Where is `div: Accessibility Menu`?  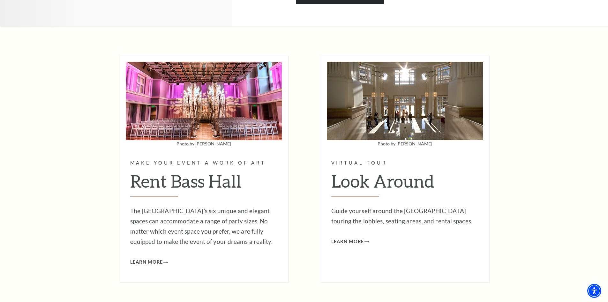 div: Accessibility Menu is located at coordinates (594, 290).